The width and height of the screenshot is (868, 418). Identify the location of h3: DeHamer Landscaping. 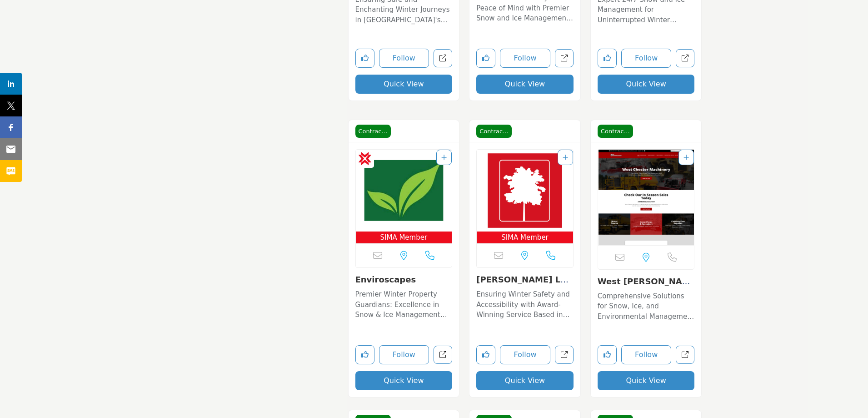
(525, 280).